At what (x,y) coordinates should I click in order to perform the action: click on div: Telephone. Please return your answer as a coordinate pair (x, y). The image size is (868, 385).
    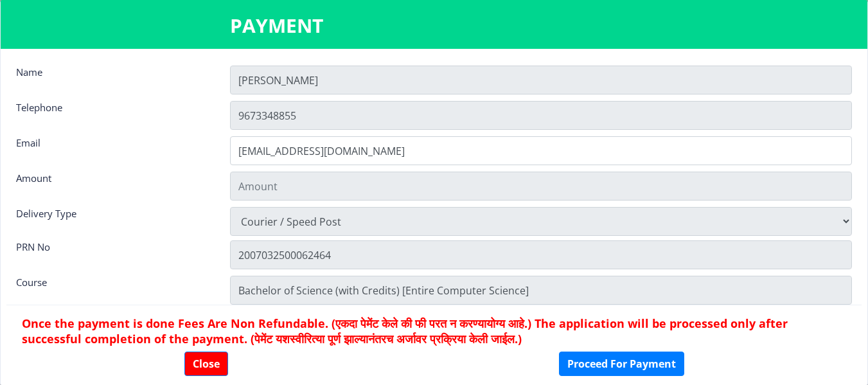
    Looking at the image, I should click on (113, 114).